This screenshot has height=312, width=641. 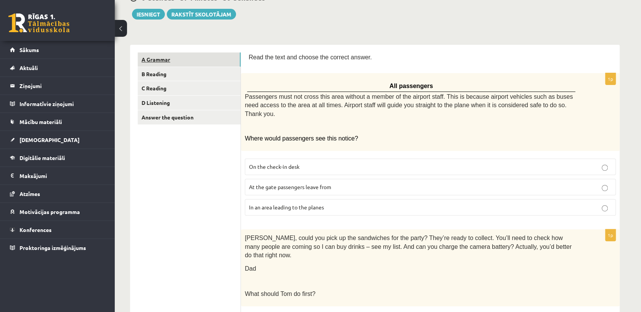 I want to click on span: Proktoringa izmēģinājums, so click(x=53, y=247).